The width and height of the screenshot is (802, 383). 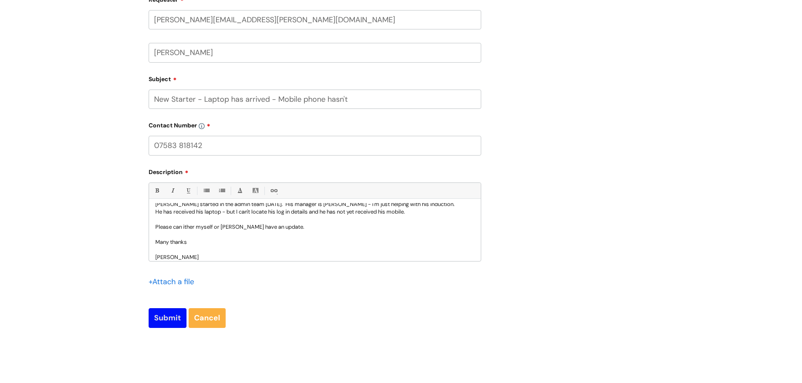 What do you see at coordinates (315, 20) in the screenshot?
I see `input: Email` at bounding box center [315, 20].